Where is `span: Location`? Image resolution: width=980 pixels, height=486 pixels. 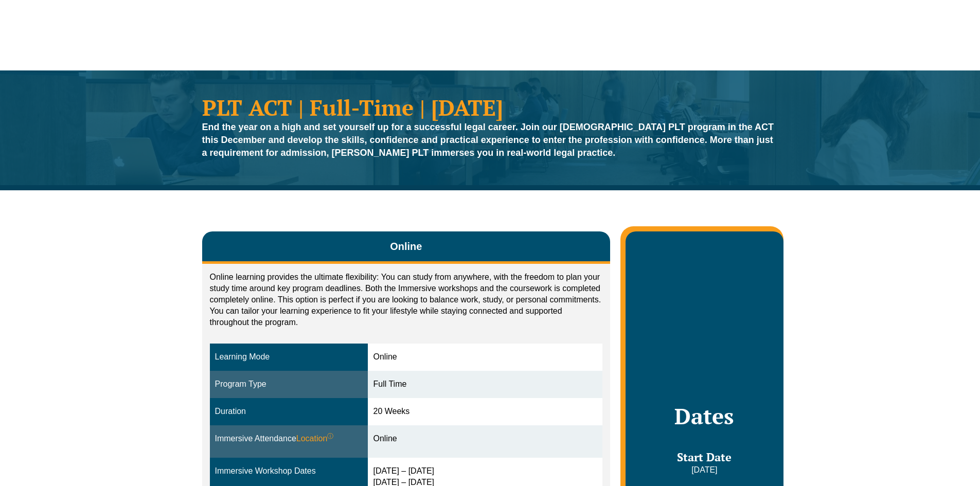 span: Location is located at coordinates (315, 438).